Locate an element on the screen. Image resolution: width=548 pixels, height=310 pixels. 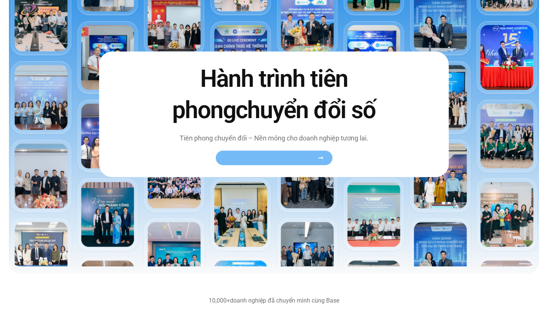
h2: Hành trình tiên phong is located at coordinates (274, 95).